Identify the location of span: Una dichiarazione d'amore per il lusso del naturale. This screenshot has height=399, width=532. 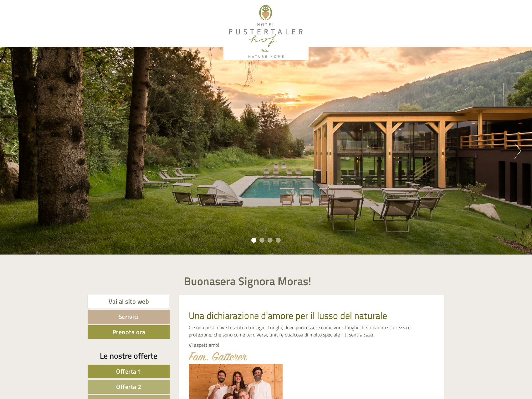
(288, 316).